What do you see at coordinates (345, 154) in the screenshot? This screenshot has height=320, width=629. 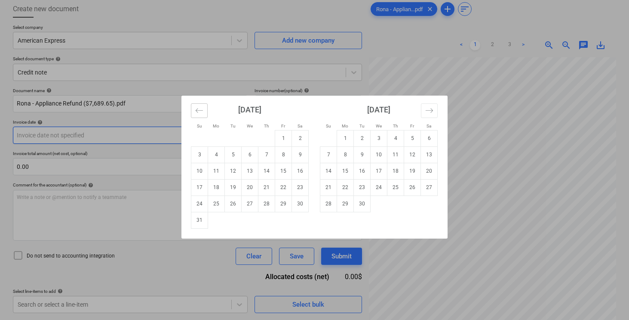 I see `td: Monday, September 8, 2025` at bounding box center [345, 154].